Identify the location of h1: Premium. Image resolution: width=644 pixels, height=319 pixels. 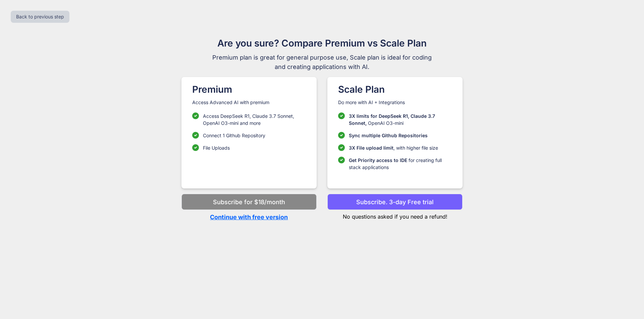
(249, 89).